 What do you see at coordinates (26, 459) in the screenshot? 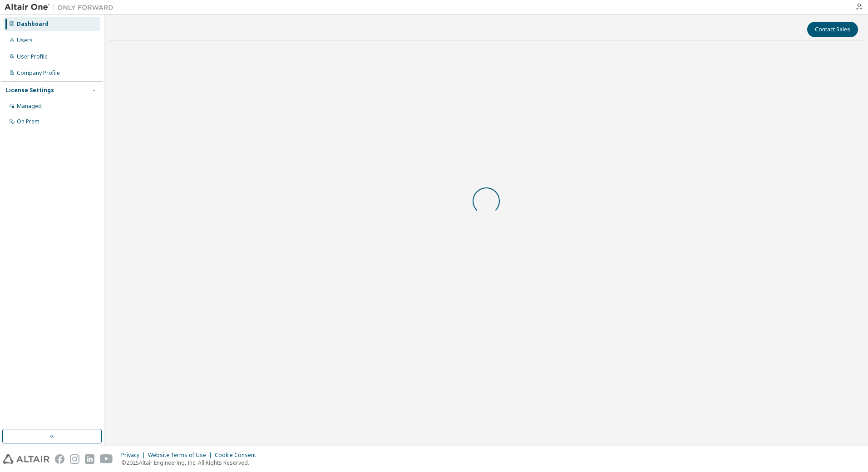
I see `img: altair_logo.svg` at bounding box center [26, 459].